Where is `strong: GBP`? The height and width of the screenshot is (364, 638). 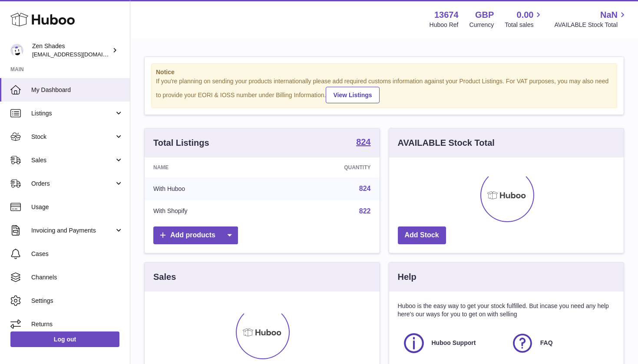
strong: GBP is located at coordinates (484, 15).